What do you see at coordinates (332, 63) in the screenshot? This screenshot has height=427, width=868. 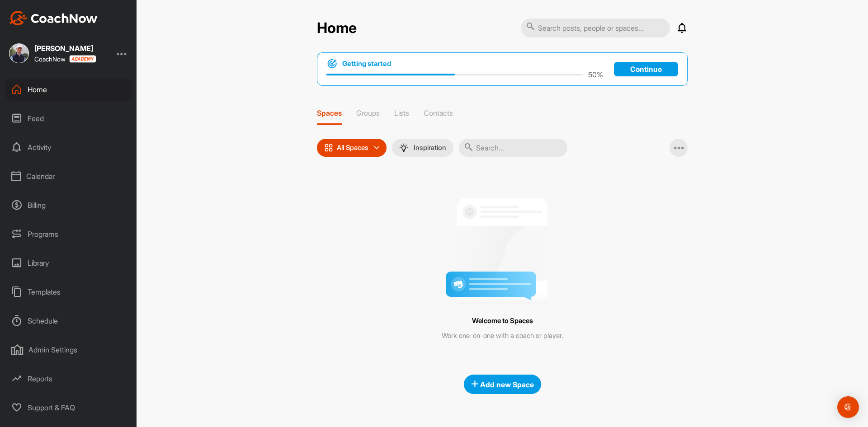 I see `img: bullseye` at bounding box center [332, 63].